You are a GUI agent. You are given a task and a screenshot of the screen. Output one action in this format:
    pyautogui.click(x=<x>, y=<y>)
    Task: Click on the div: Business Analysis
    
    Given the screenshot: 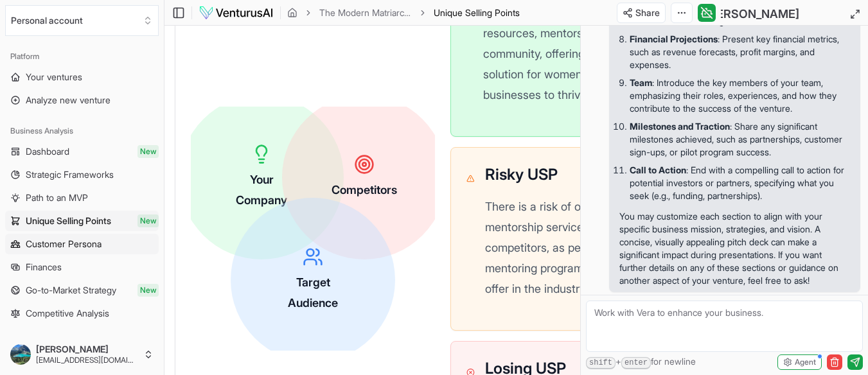 What is the action you would take?
    pyautogui.click(x=82, y=131)
    